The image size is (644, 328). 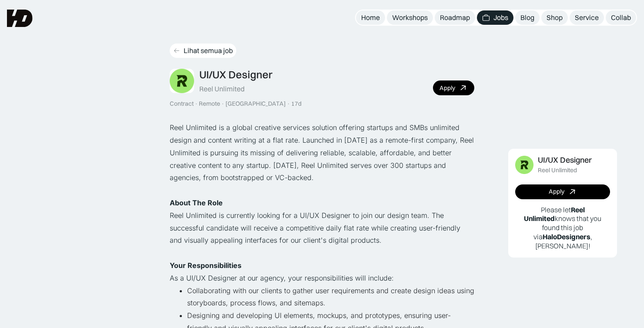 I want to click on p: Reel Unlimited is a global creative services solution offering startups and SMBs unlimited design..., so click(x=322, y=153).